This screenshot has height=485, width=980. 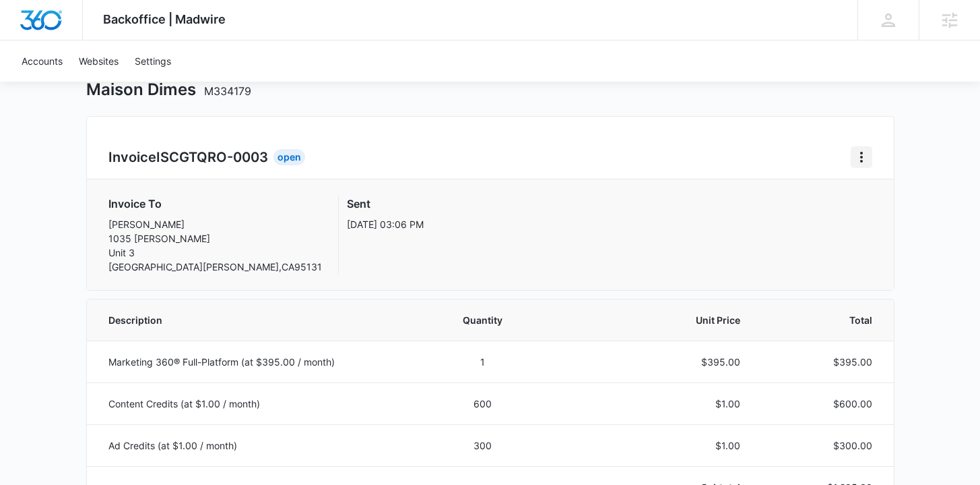 What do you see at coordinates (153, 61) in the screenshot?
I see `a: Settings` at bounding box center [153, 61].